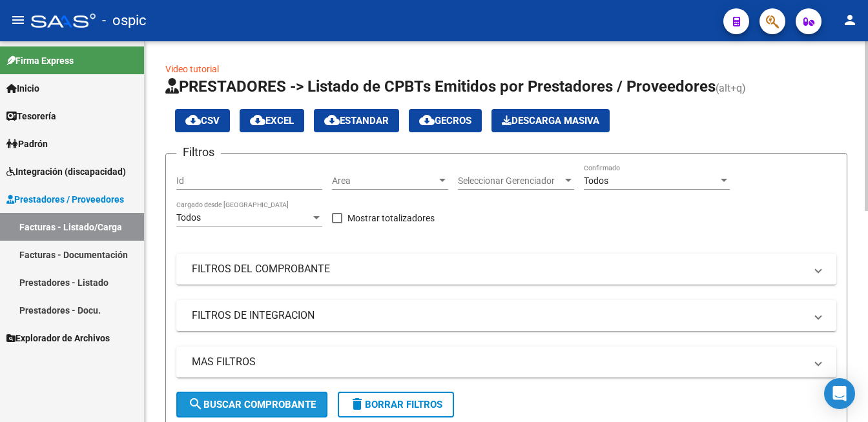 The width and height of the screenshot is (868, 422). What do you see at coordinates (272, 121) in the screenshot?
I see `span: EXCEL` at bounding box center [272, 121].